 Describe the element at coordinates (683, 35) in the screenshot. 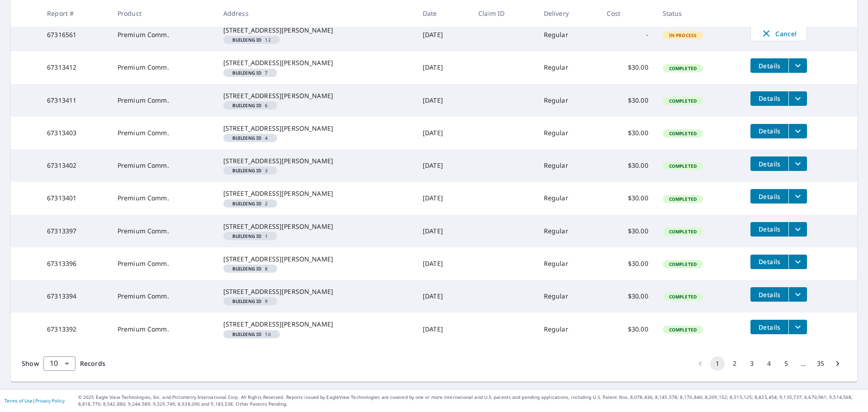

I see `span: In Process` at that location.